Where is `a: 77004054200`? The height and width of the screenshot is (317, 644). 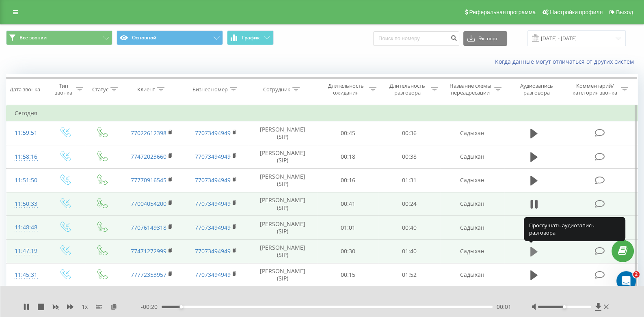 a: 77004054200 is located at coordinates (149, 203).